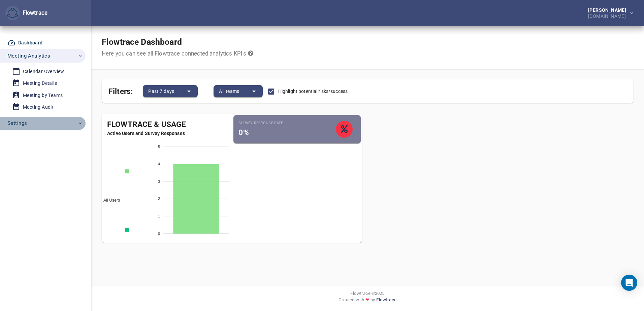  I want to click on span: Flowtrace © 2025, so click(367, 293).